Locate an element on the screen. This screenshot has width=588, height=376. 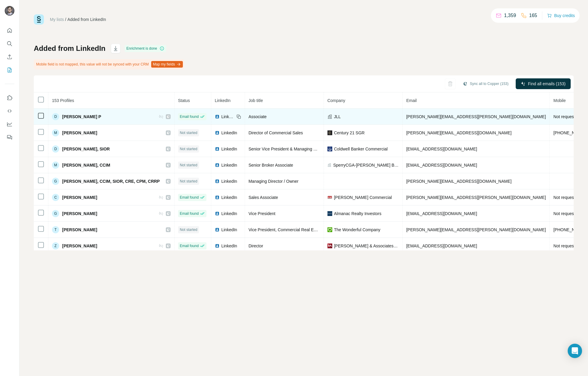
div: T is located at coordinates (56, 230).